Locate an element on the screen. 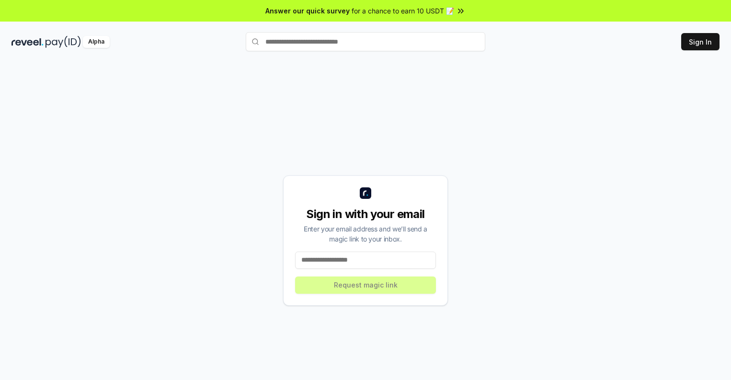  div: Alpha is located at coordinates (96, 42).